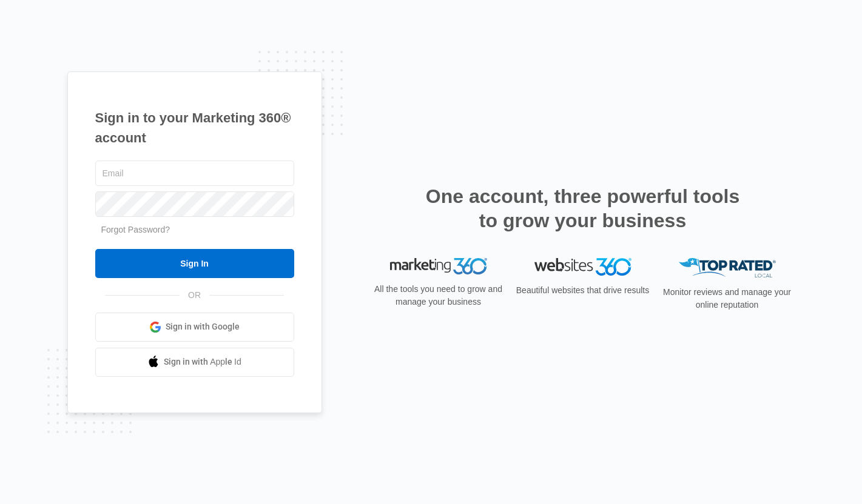 The height and width of the screenshot is (504, 862). I want to click on h1: Sign in to your Marketing 360® account, so click(195, 128).